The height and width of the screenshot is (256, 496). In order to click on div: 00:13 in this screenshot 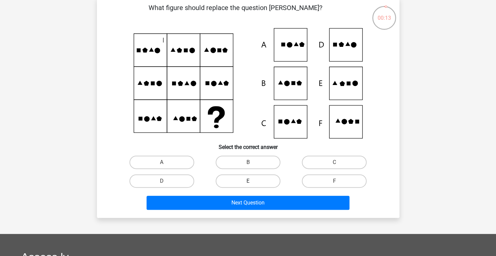, I will do `click(384, 14)`.